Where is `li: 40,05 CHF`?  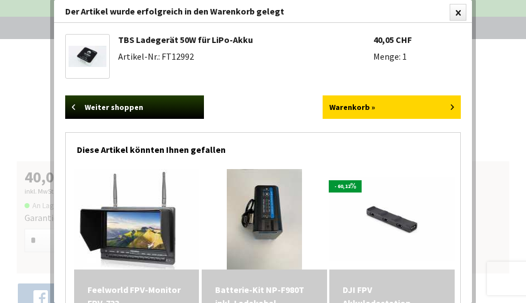 li: 40,05 CHF is located at coordinates (417, 40).